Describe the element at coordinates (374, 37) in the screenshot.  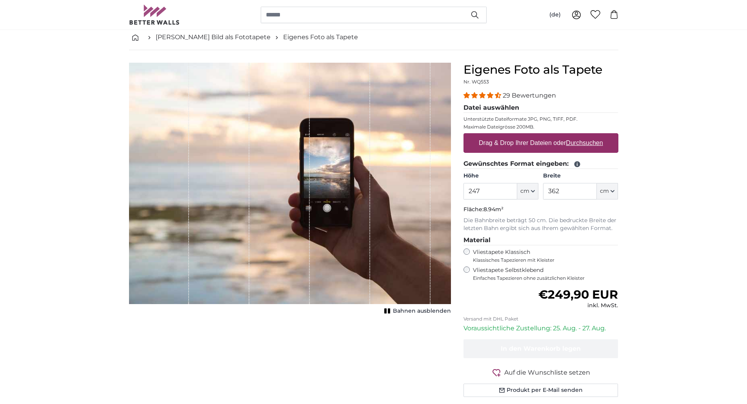
I see `nav: breadcrumbs` at that location.